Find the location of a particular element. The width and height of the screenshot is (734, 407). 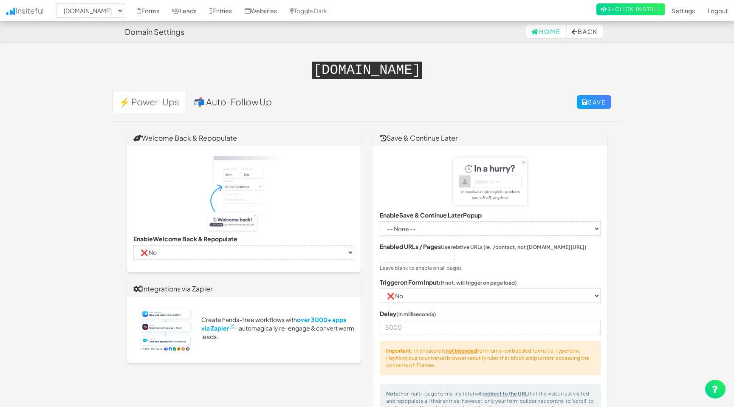

h4: Domain Settings is located at coordinates (155, 32).